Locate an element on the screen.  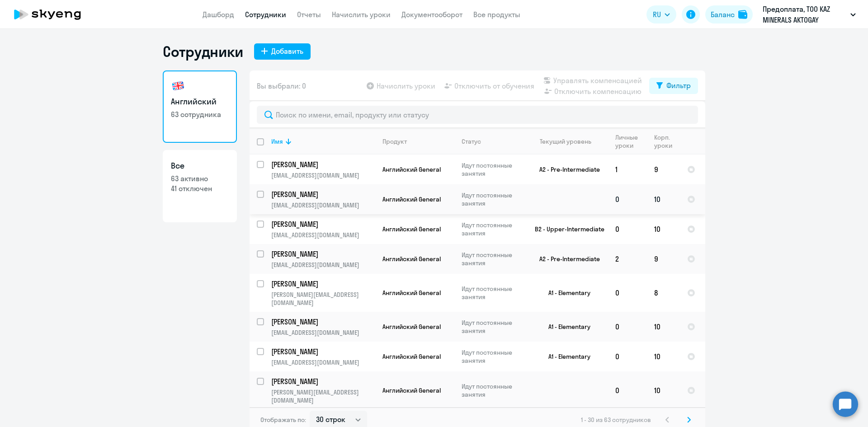
a: Балансbalance is located at coordinates (729, 14).